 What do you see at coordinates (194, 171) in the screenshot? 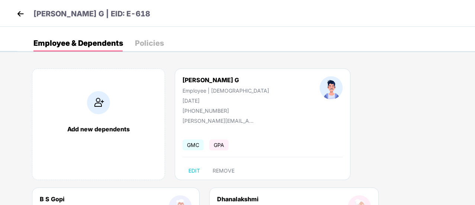
I see `button: EDIT` at bounding box center [194, 171].